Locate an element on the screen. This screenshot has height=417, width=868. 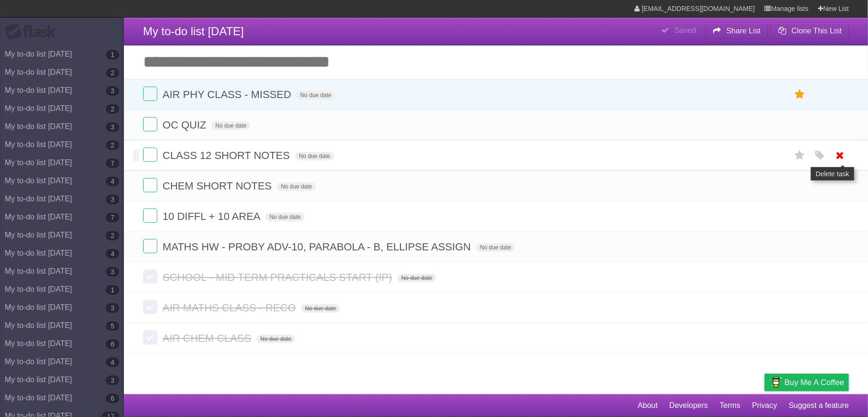
a: Suggest a feature is located at coordinates (818, 405).